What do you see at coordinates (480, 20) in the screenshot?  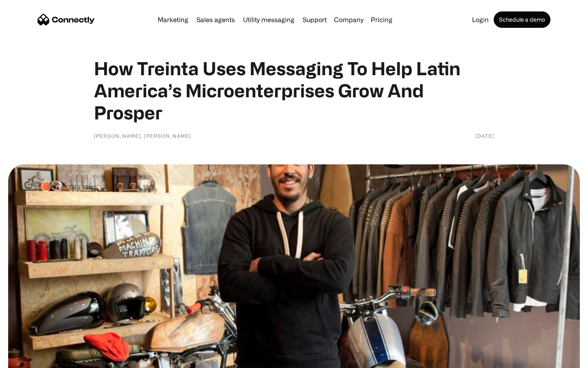 I see `a: Login` at bounding box center [480, 20].